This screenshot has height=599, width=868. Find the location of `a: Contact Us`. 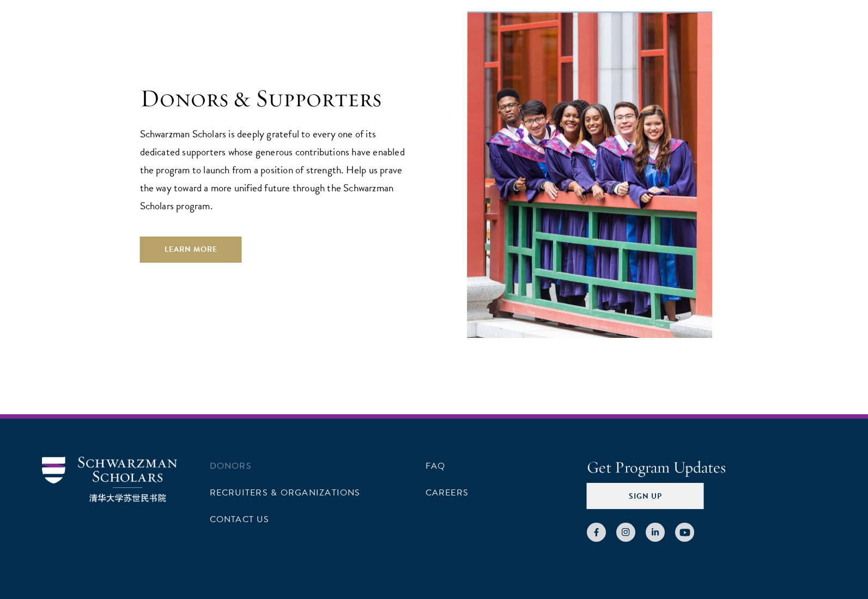

a: Contact Us is located at coordinates (239, 519).